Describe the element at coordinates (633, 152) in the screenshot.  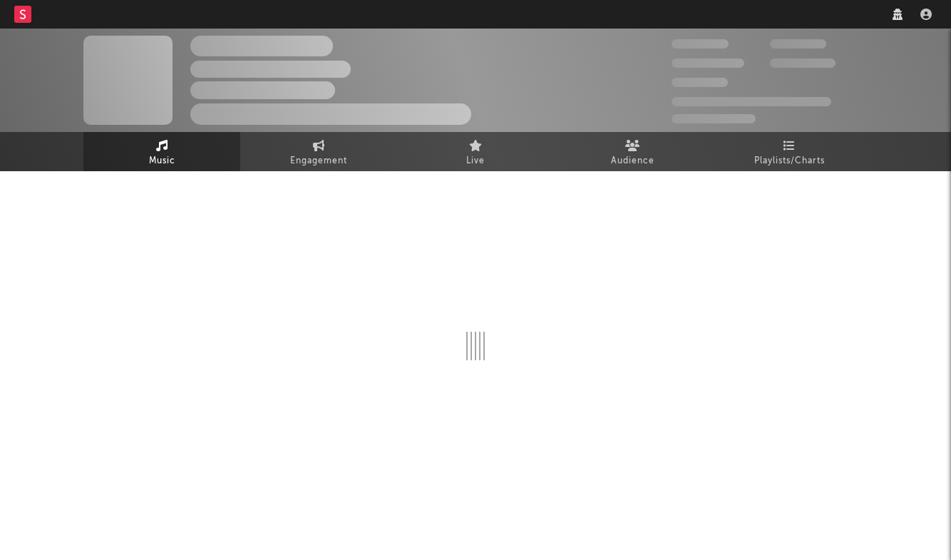
I see `a: Audience` at that location.